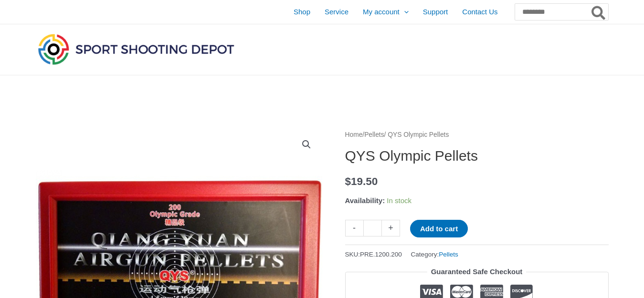 The image size is (644, 298). Describe the element at coordinates (477, 156) in the screenshot. I see `h1: QYS Olympic Pellets` at that location.